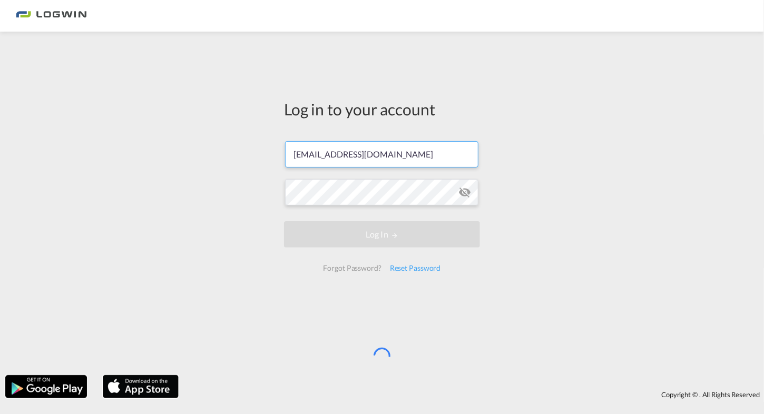 The height and width of the screenshot is (414, 764). I want to click on div: Reset Password, so click(415, 268).